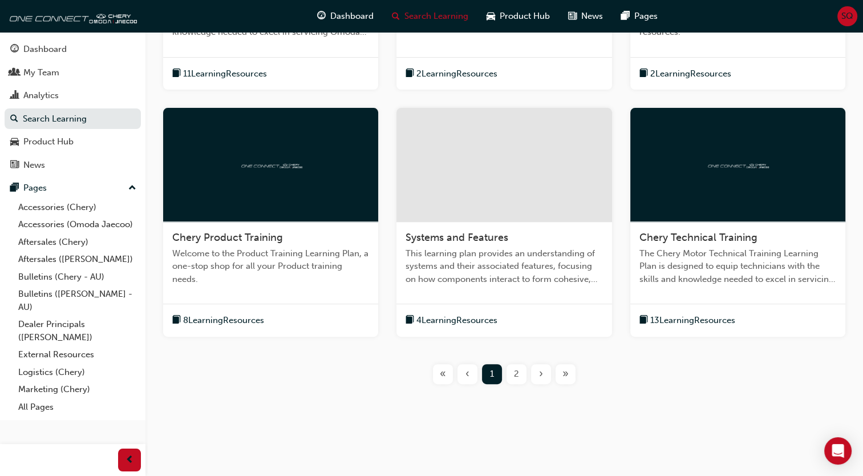 This screenshot has height=476, width=863. What do you see at coordinates (220, 74) in the screenshot?
I see `button: book-icon11LearningResources` at bounding box center [220, 74].